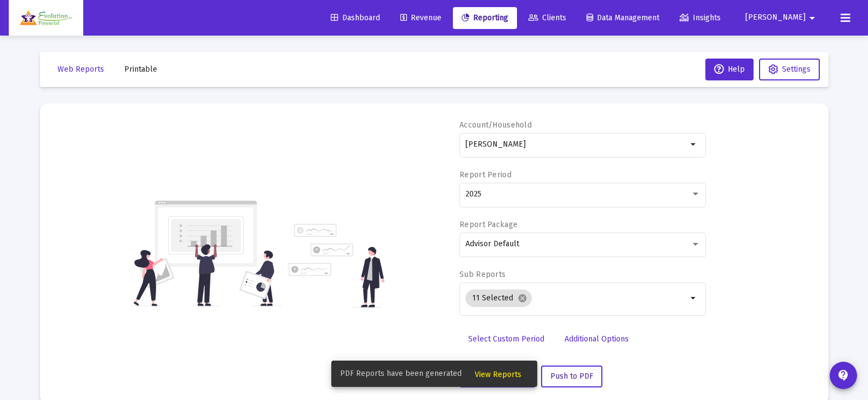  I want to click on mat-chip: 11 Selected, so click(498, 298).